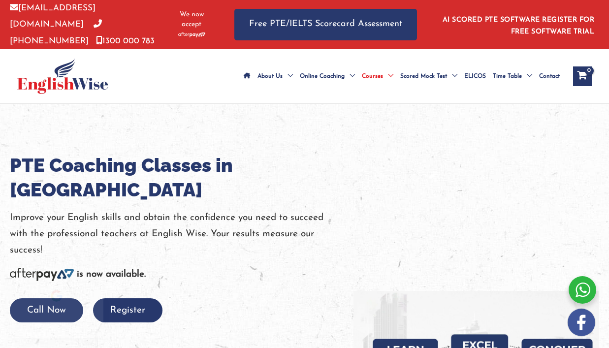  What do you see at coordinates (549, 76) in the screenshot?
I see `a: Contact` at bounding box center [549, 76].